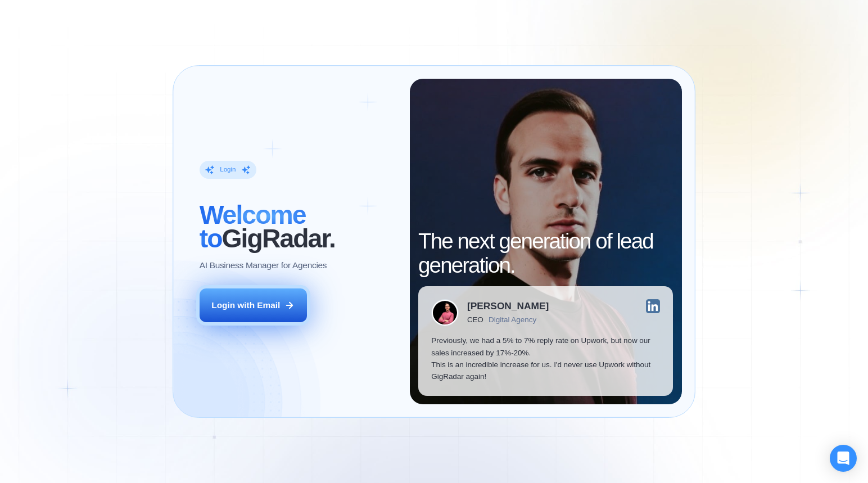 This screenshot has width=868, height=483. I want to click on div: Open Intercom Messenger, so click(843, 459).